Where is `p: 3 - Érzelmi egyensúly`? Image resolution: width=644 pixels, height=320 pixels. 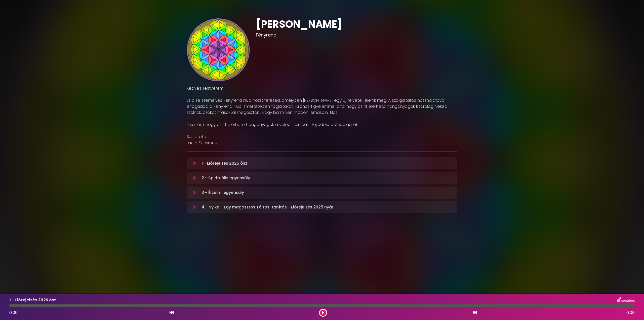 p: 3 - Érzelmi egyensúly is located at coordinates (222, 193).